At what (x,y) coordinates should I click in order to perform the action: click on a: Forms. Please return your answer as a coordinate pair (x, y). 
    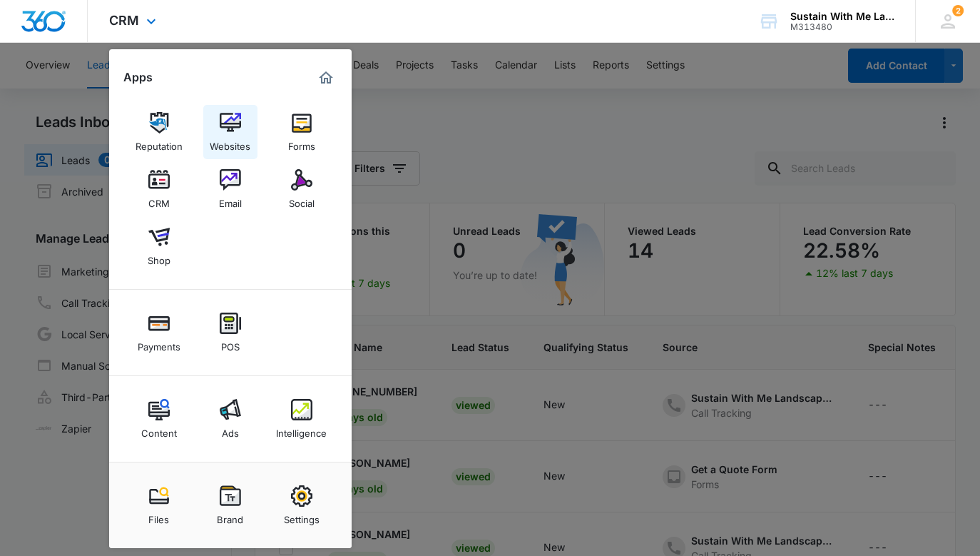
    Looking at the image, I should click on (302, 132).